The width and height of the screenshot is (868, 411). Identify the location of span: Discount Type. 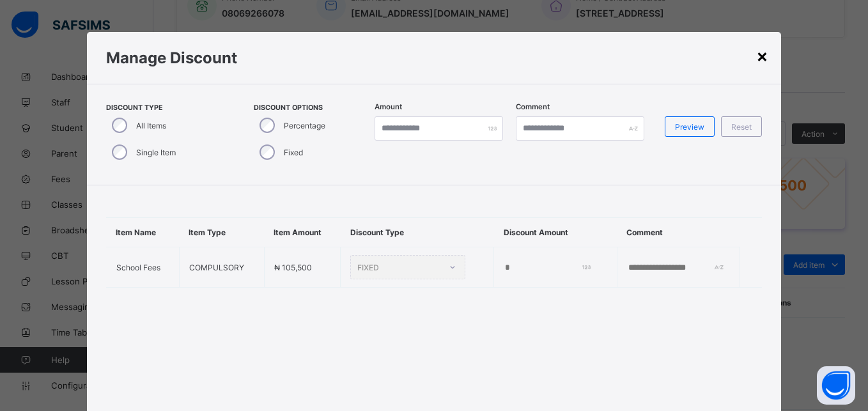
(167, 108).